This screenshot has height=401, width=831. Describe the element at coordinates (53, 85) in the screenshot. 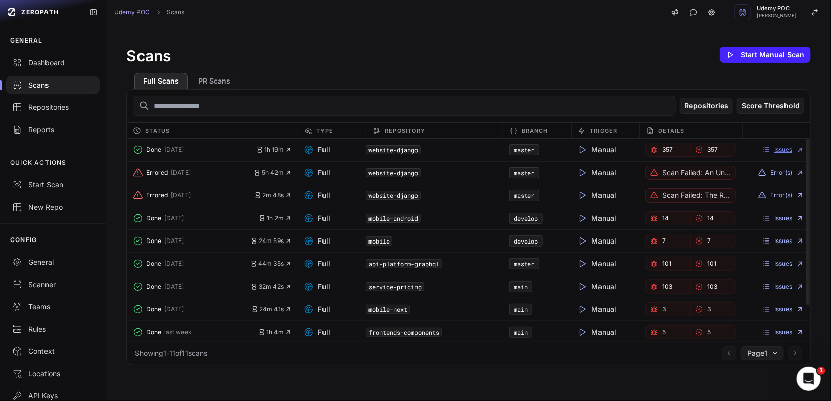

I see `div: Scans` at that location.